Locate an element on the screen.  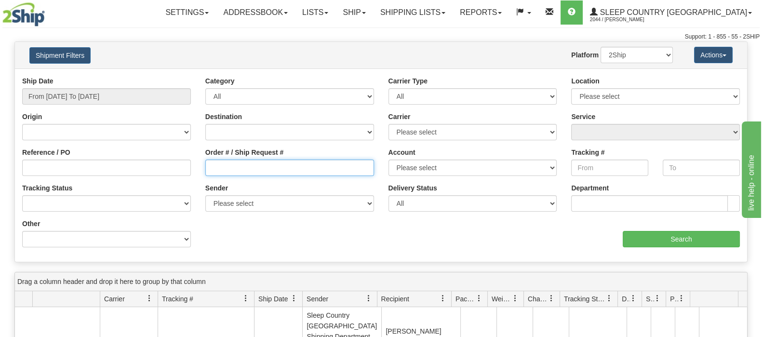
label: Category is located at coordinates (220, 81).